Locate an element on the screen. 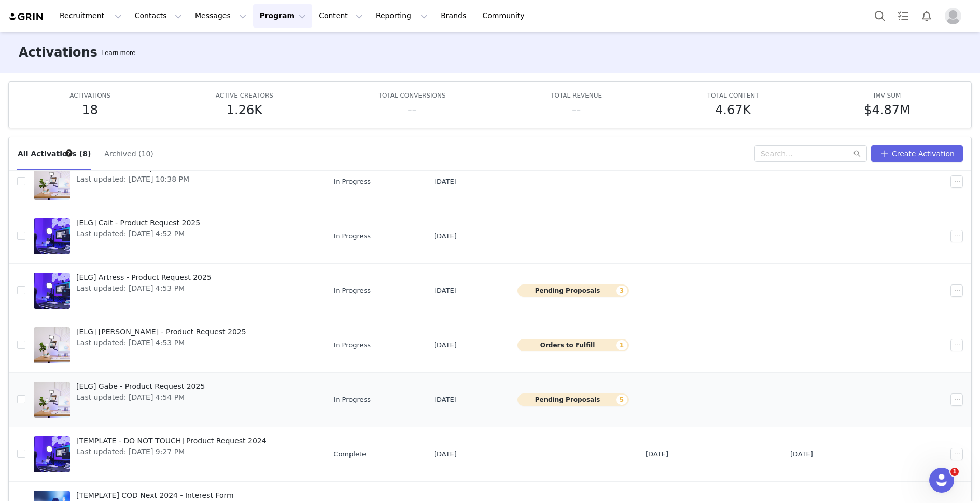 This screenshot has height=503, width=980. span: TOTAL CONTENT is located at coordinates (733, 96).